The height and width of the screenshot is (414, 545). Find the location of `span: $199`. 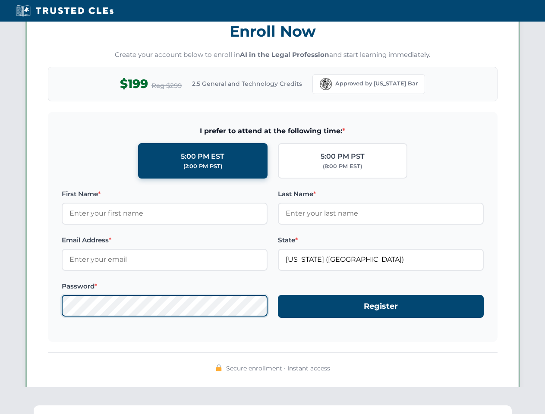

span: $199 is located at coordinates (134, 84).